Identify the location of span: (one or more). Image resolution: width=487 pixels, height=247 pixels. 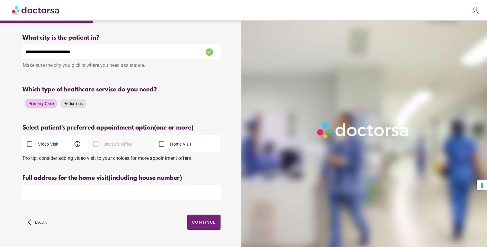
(174, 128).